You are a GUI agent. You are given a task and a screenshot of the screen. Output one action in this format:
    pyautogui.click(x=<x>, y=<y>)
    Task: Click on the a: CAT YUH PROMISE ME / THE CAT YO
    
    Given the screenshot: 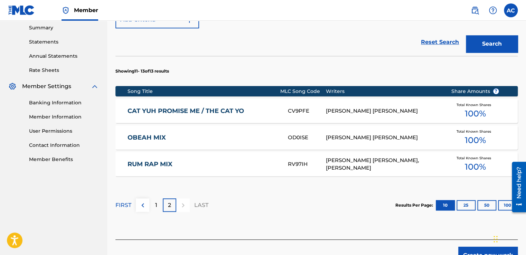 What is the action you would take?
    pyautogui.click(x=203, y=111)
    